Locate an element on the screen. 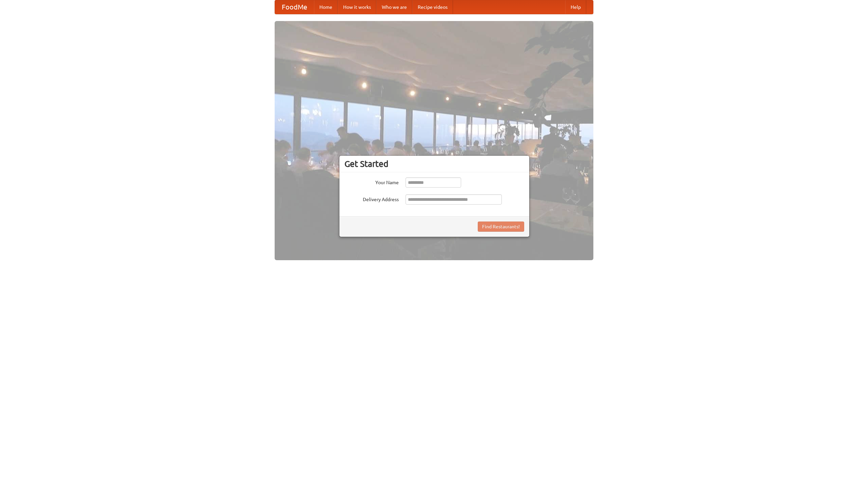 Image resolution: width=868 pixels, height=480 pixels. h3: Get Started is located at coordinates (435, 164).